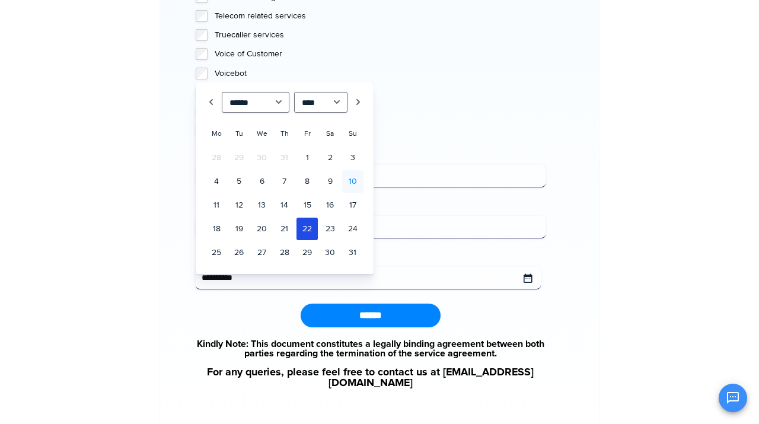 The height and width of the screenshot is (424, 759). What do you see at coordinates (307, 253) in the screenshot?
I see `a: 29` at bounding box center [307, 253].